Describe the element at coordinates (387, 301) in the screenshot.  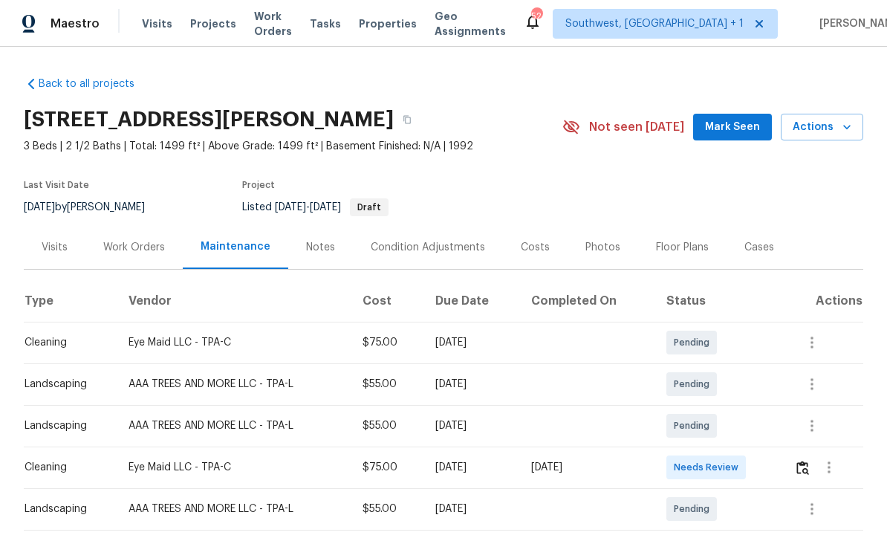
I see `th: Cost` at that location.